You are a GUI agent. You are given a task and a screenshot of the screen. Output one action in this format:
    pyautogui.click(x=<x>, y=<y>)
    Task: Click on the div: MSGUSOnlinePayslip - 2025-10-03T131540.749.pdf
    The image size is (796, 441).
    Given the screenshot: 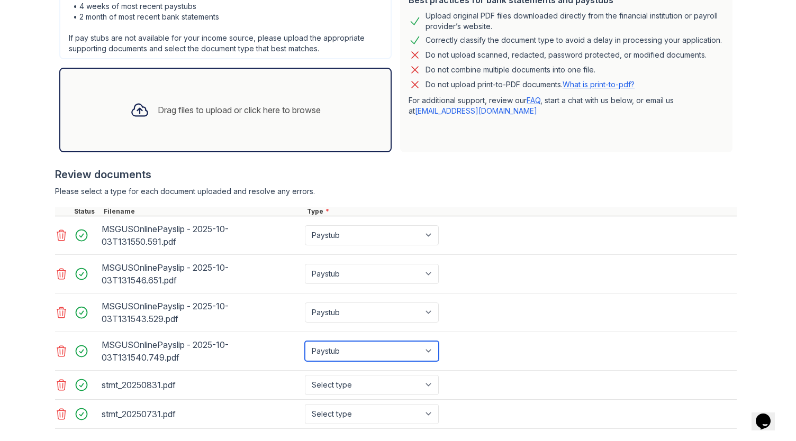 What is the action you would take?
    pyautogui.click(x=201, y=351)
    